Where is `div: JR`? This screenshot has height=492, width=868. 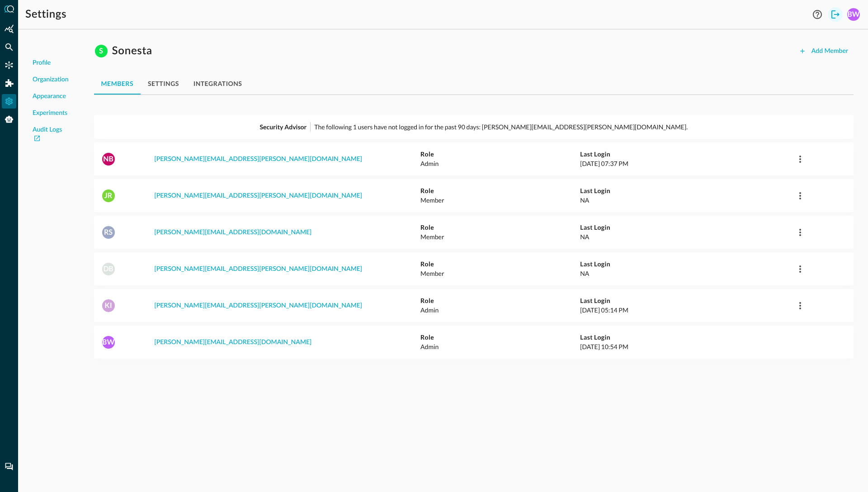
div: JR is located at coordinates (108, 195).